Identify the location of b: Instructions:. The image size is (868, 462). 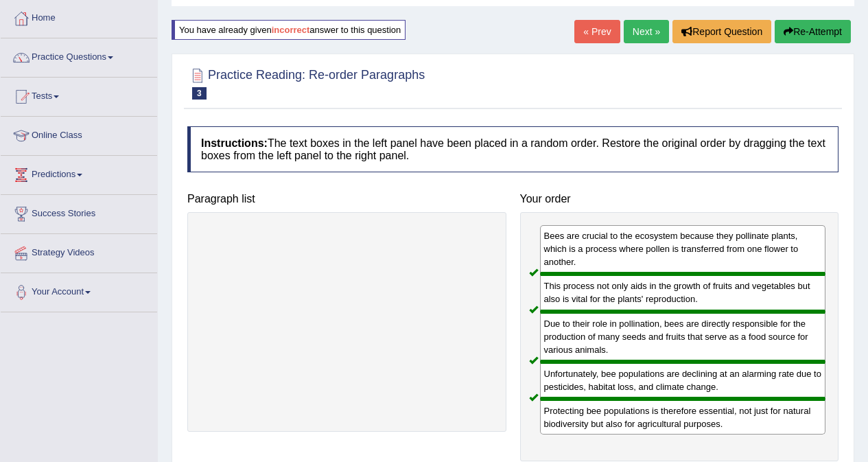
(234, 143).